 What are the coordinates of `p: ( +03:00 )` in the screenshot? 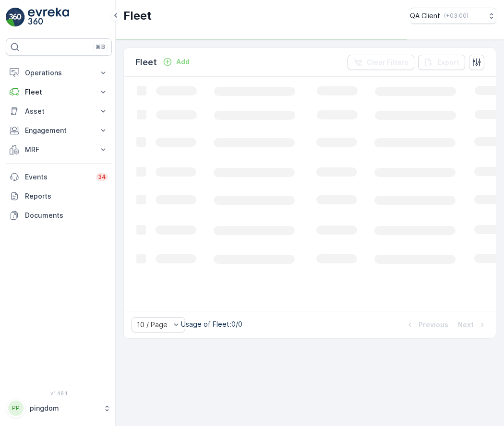 It's located at (456, 16).